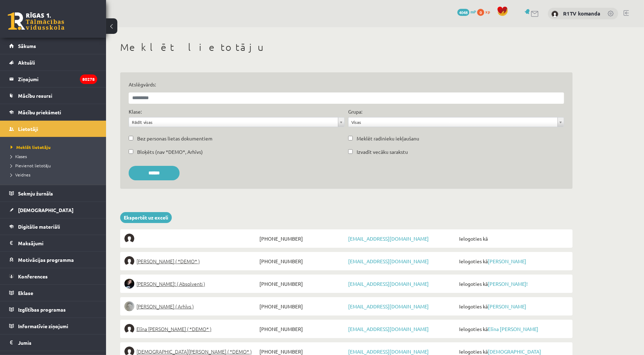 The height and width of the screenshot is (355, 644). I want to click on a: Motivācijas programma, so click(53, 260).